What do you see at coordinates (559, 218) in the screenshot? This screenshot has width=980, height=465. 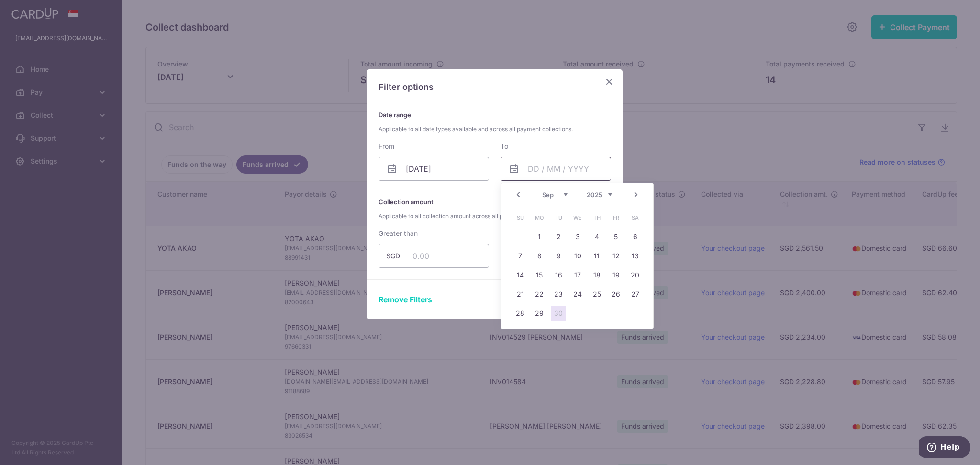 I see `span: Tuesday` at bounding box center [559, 218].